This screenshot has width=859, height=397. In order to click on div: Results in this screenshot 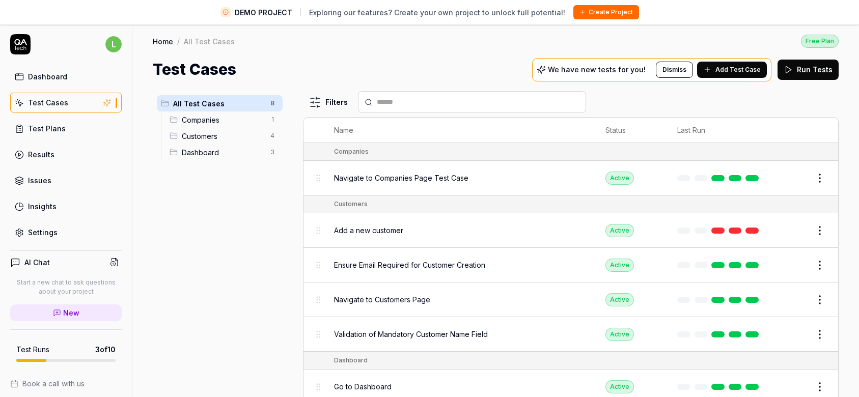, I will do `click(41, 154)`.